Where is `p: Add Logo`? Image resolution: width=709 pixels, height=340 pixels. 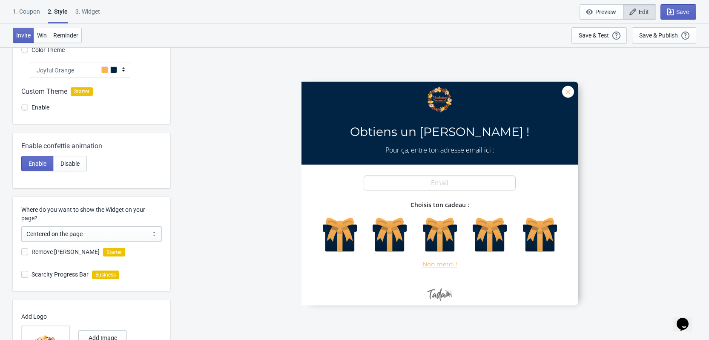 p: Add Logo is located at coordinates (89, 316).